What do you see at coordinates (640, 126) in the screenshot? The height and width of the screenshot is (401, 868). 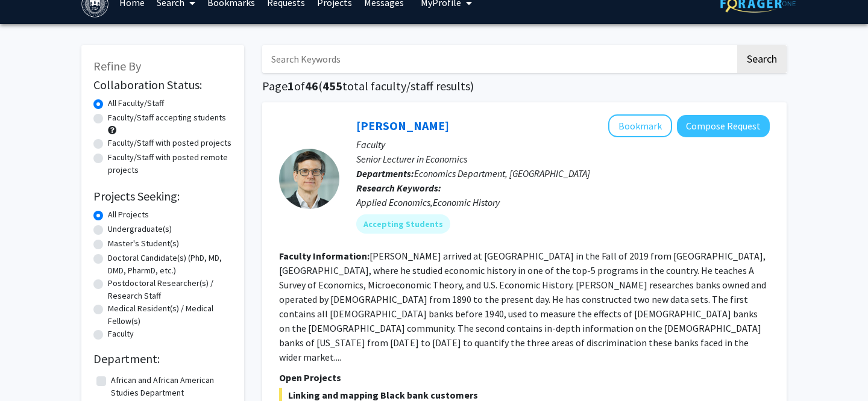 I see `button: Add Geoff Clarke to Bookmarks` at bounding box center [640, 126].